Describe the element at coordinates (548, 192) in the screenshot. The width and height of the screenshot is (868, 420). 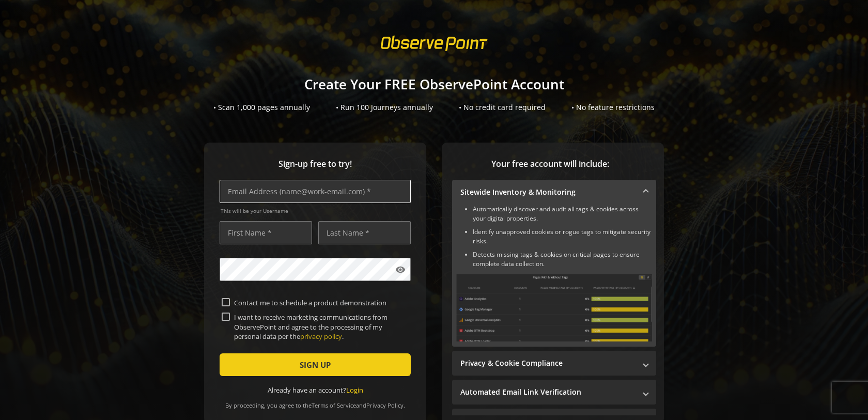
I see `mat-panel-title: Sitewide Inventory & Monitoring` at that location.